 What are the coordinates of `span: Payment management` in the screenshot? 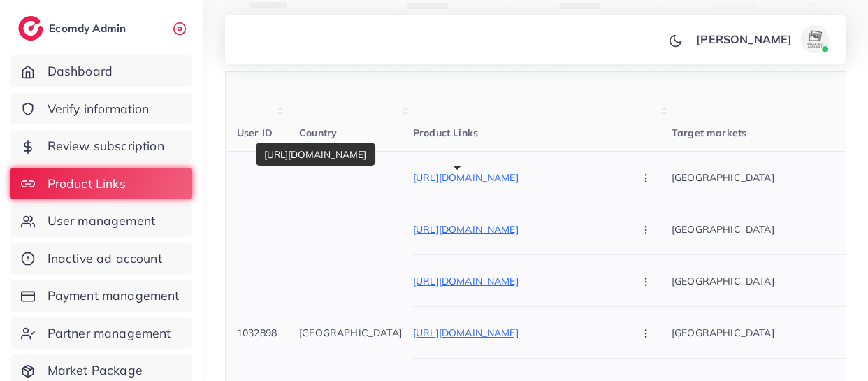 It's located at (113, 295).